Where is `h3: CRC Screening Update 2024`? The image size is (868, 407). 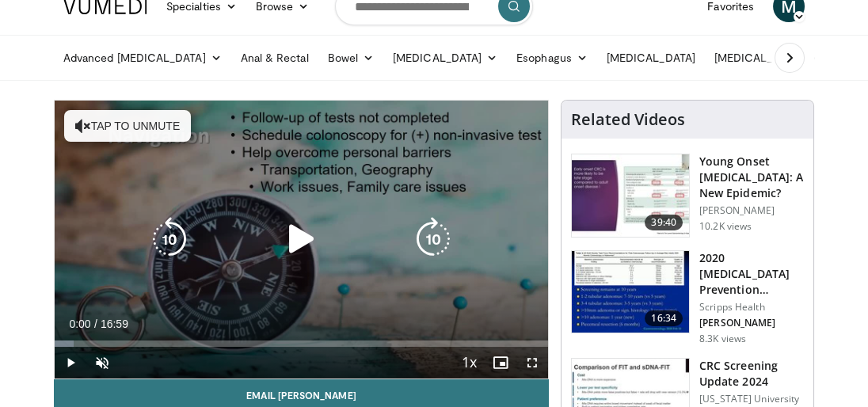
h3: CRC Screening Update 2024 is located at coordinates (751, 374).